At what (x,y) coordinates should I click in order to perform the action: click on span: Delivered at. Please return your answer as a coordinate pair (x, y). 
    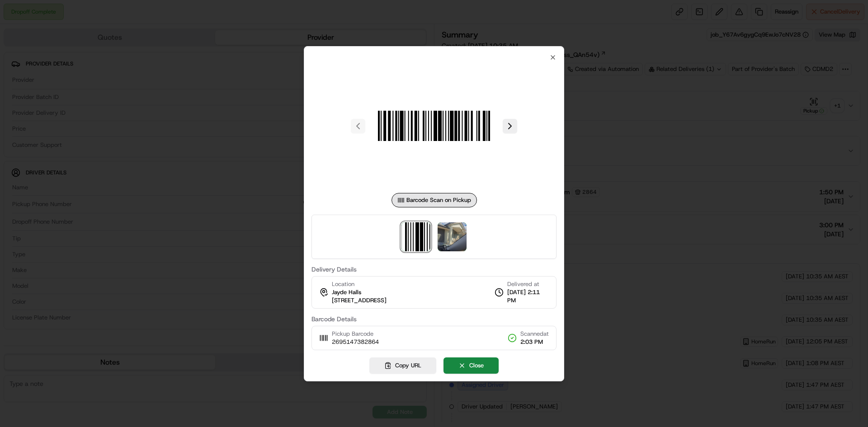
    Looking at the image, I should click on (528, 284).